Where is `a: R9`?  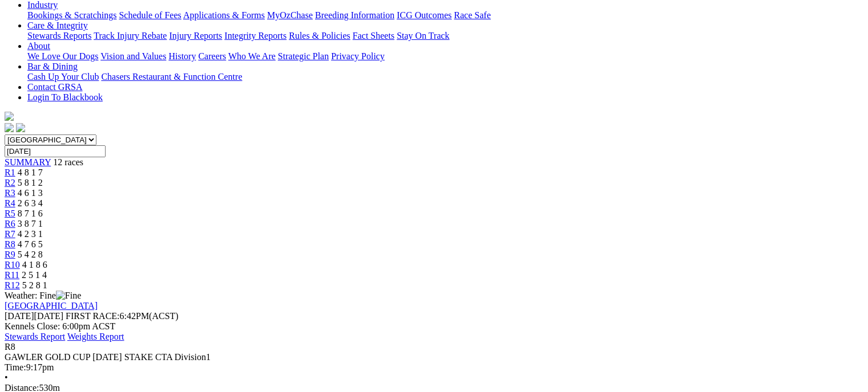
a: R9 is located at coordinates (10, 254).